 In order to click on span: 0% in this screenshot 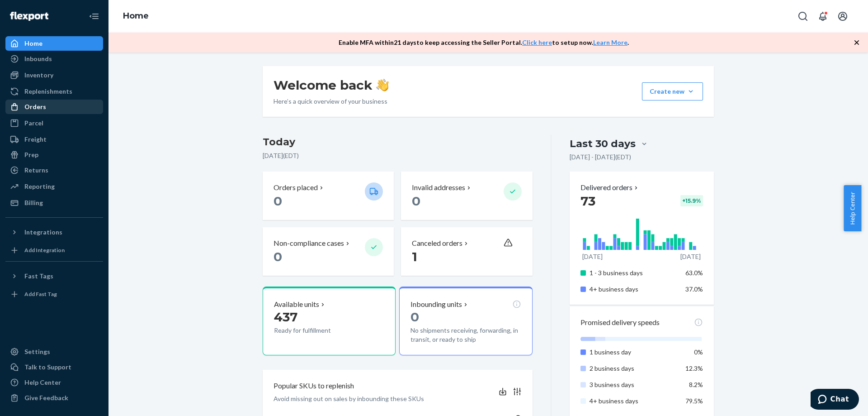, I will do `click(699, 351)`.